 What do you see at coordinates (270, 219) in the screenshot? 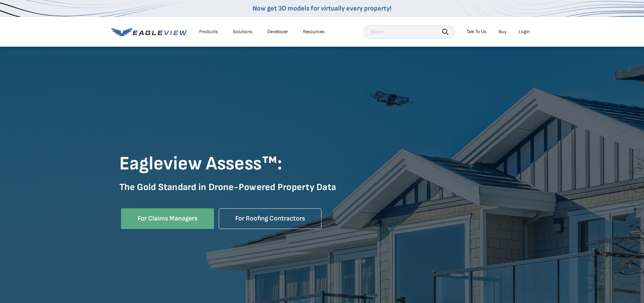
I see `a: For Roofing Contractors` at bounding box center [270, 219].